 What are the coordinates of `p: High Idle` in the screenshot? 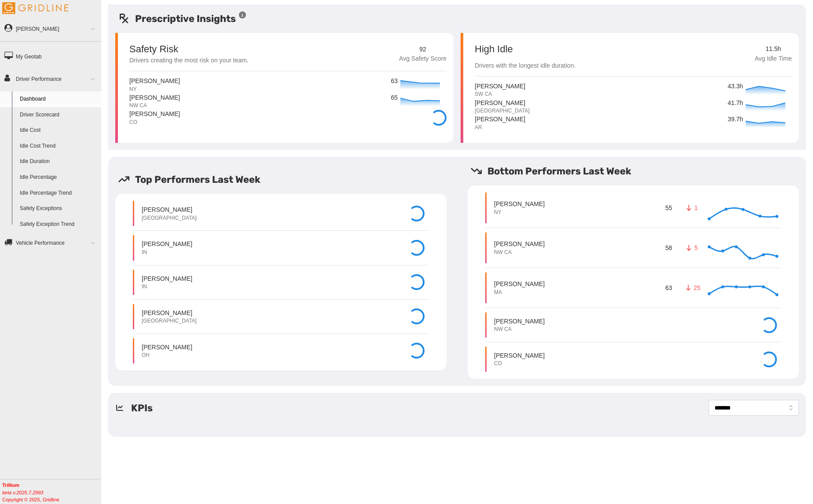 It's located at (525, 49).